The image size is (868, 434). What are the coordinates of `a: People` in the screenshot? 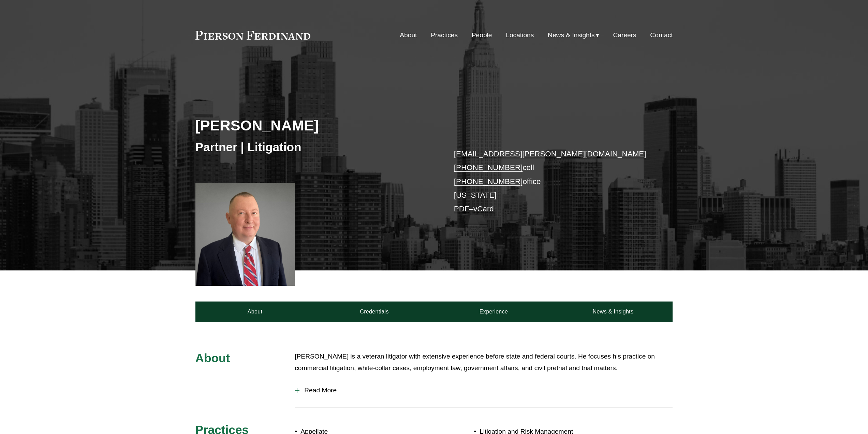 It's located at (482, 35).